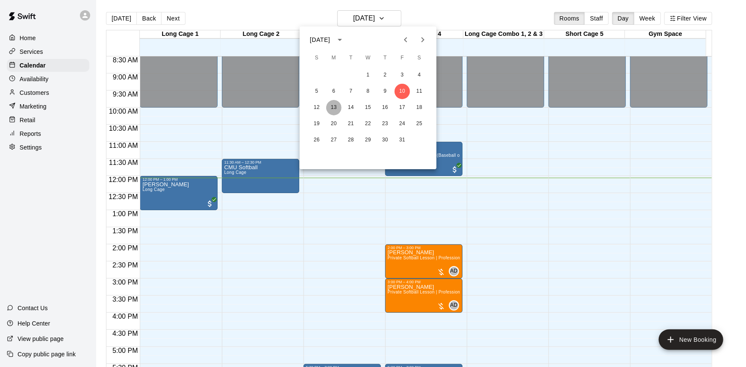 The image size is (746, 367). Describe the element at coordinates (334, 92) in the screenshot. I see `button: 6` at that location.